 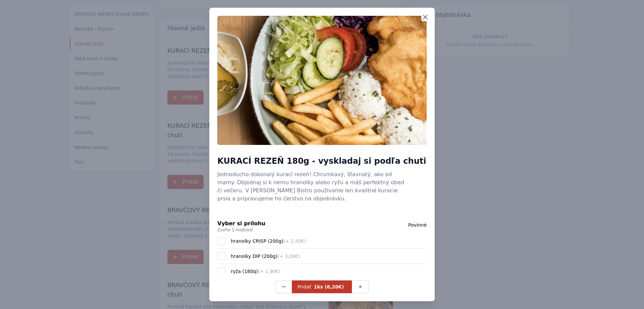 I want to click on h3: KURACÍ REZEŇ 180g - vyskladaj si podľa chuti, so click(x=322, y=161).